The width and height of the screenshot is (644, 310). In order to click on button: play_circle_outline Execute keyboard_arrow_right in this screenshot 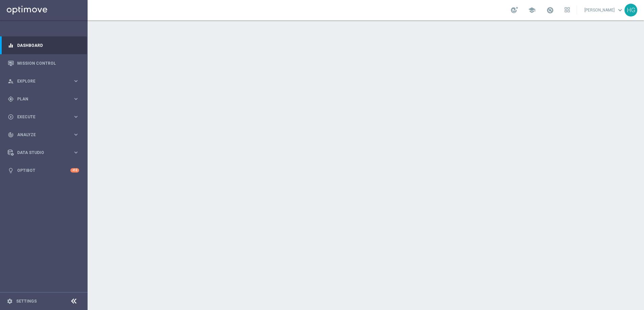, I will do `click(43, 117)`.